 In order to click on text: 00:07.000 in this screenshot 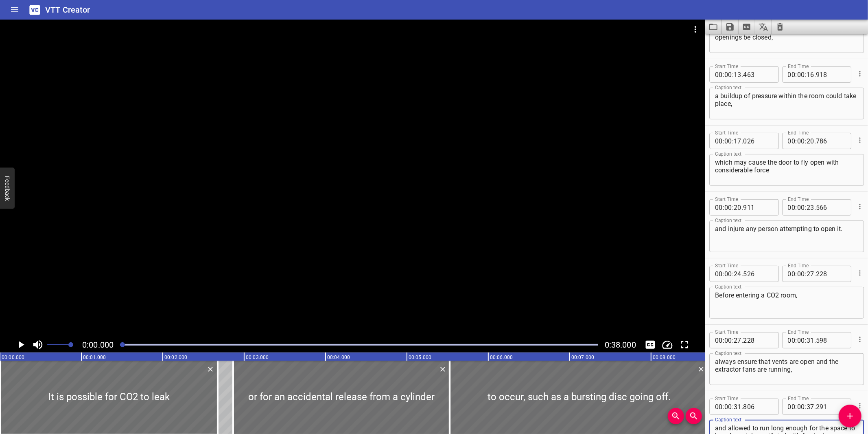, I will do `click(583, 357)`.